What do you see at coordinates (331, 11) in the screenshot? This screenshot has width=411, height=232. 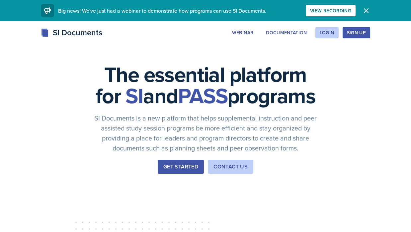 I see `div: View Recording` at bounding box center [331, 11].